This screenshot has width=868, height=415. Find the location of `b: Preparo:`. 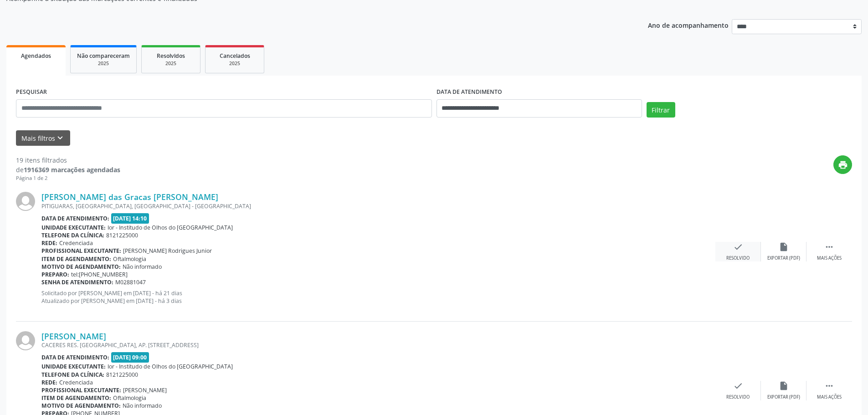

b: Preparo: is located at coordinates (55, 274).